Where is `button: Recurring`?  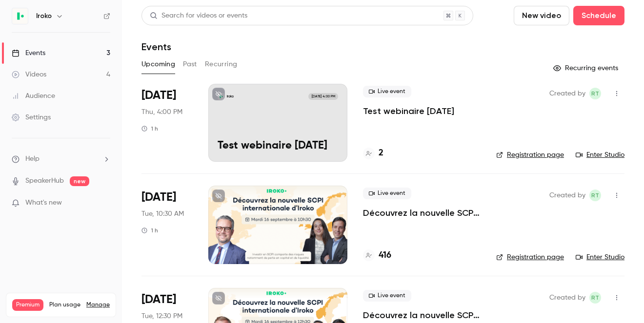
button: Recurring is located at coordinates (221, 65).